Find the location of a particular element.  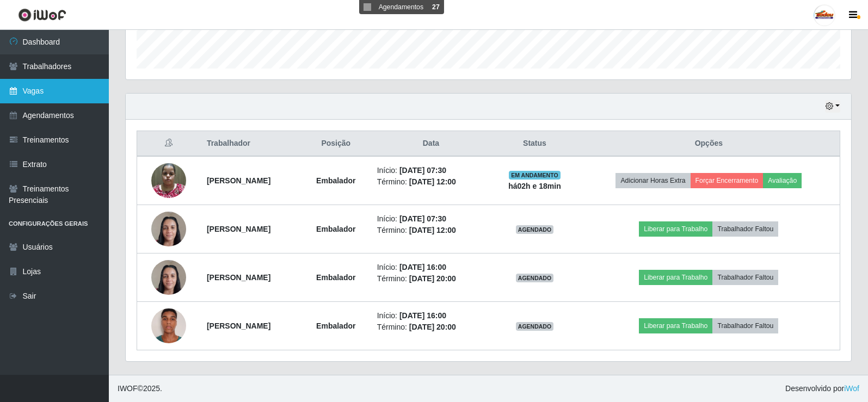

th: Opções is located at coordinates (709, 144).